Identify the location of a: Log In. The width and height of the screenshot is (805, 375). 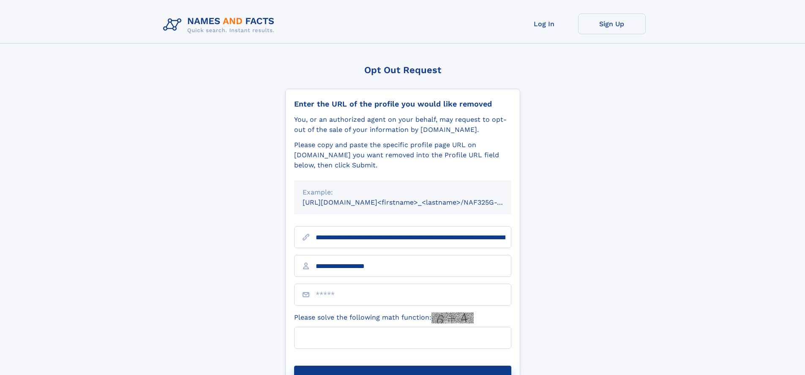
(544, 24).